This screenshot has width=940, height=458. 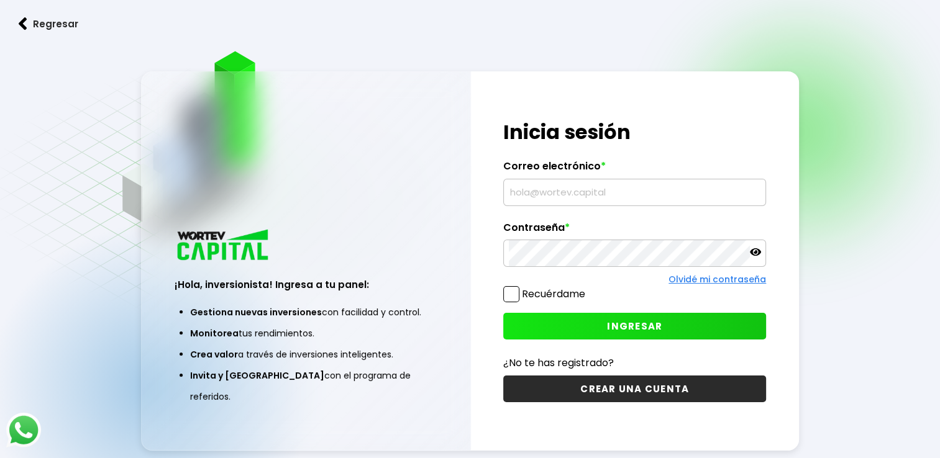 I want to click on li: a través de inversiones inteligentes., so click(x=306, y=355).